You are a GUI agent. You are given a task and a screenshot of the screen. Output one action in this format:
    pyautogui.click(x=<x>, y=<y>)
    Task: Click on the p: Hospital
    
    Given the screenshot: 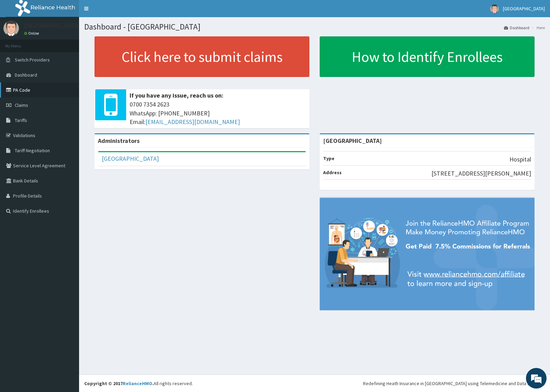 What is the action you would take?
    pyautogui.click(x=520, y=159)
    